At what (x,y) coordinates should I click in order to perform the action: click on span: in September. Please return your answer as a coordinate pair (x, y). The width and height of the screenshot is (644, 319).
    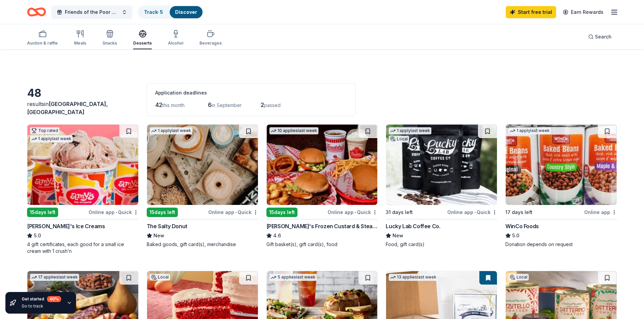
    Looking at the image, I should click on (226, 105).